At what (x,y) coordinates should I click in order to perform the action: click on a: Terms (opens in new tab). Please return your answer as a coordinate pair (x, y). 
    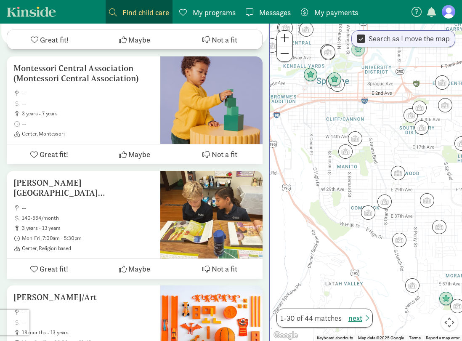
    Looking at the image, I should click on (415, 338).